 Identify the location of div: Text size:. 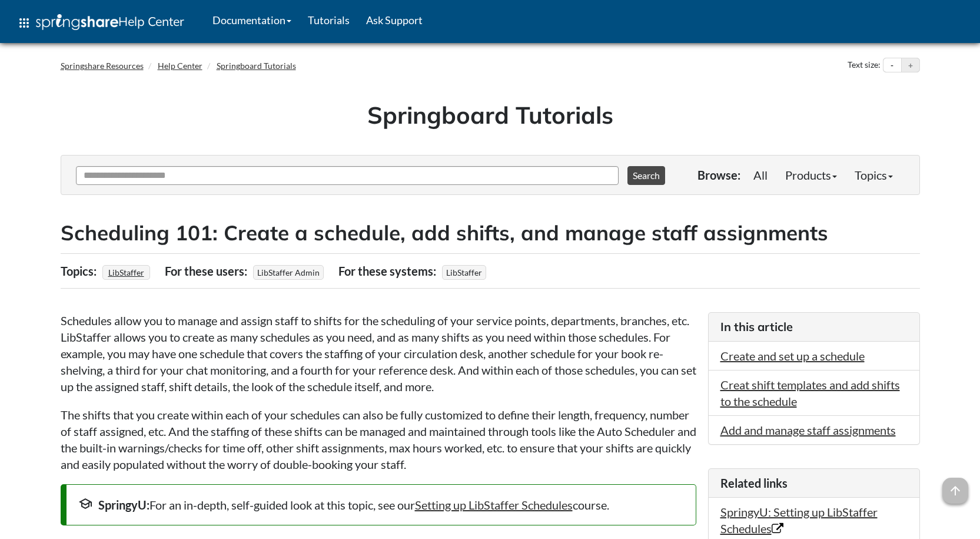
(864, 65).